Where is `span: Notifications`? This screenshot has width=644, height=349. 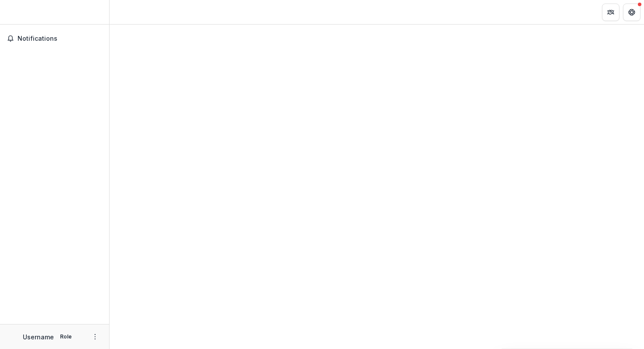 span: Notifications is located at coordinates (60, 39).